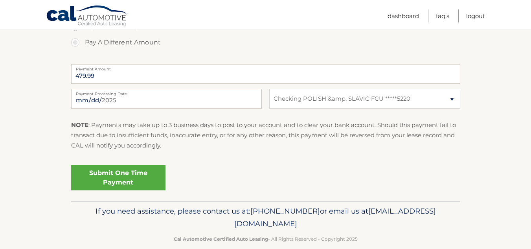 The height and width of the screenshot is (249, 531). I want to click on a: FAQ's, so click(443, 16).